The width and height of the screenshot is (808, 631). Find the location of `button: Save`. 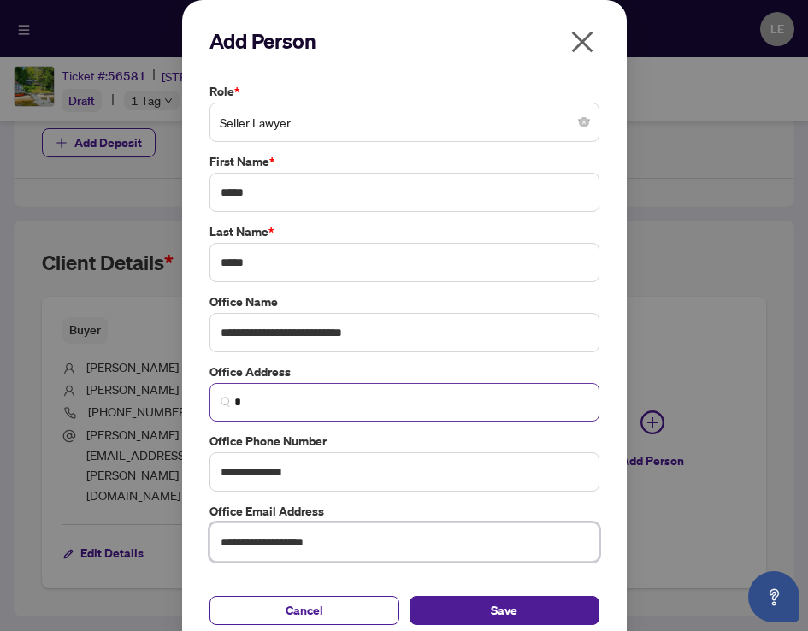

button: Save is located at coordinates (505, 611).